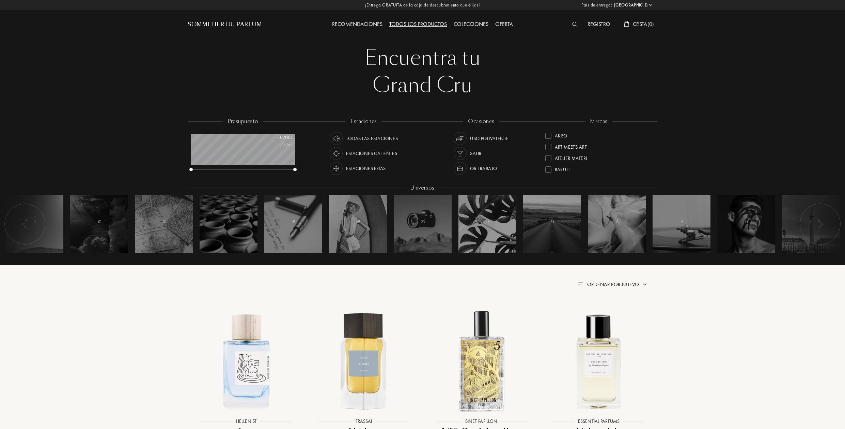  I want to click on div: Todas las estaciones, so click(372, 138).